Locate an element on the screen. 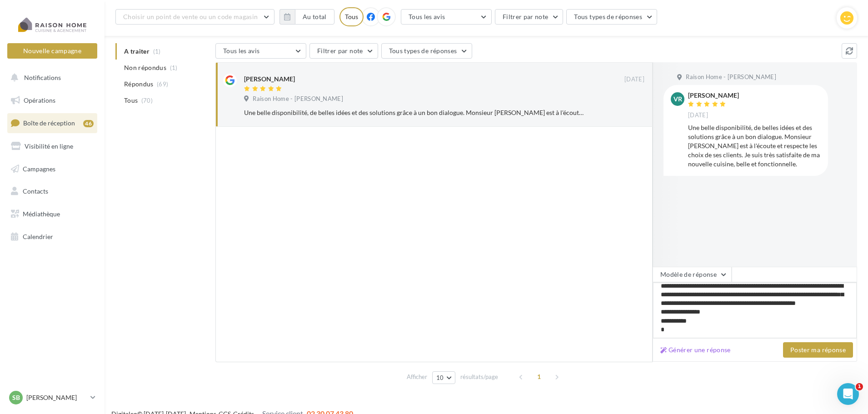 Image resolution: width=868 pixels, height=414 pixels. span: Tous is located at coordinates (131, 101).